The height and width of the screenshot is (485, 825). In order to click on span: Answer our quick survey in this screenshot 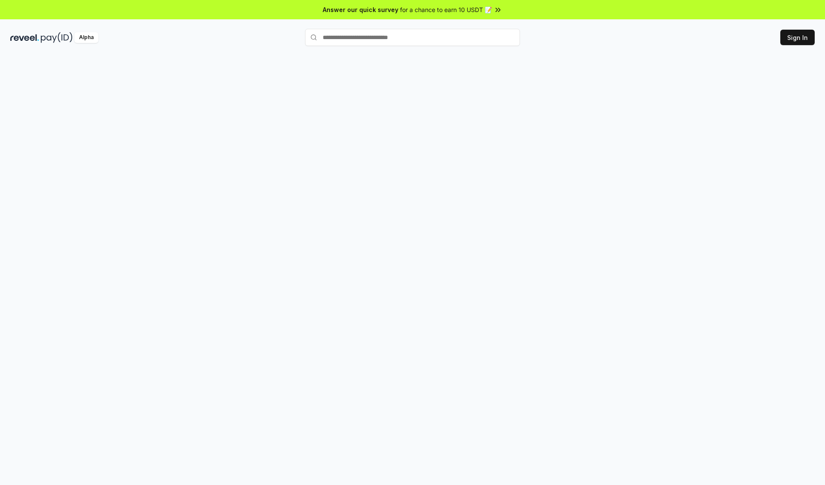, I will do `click(361, 9)`.